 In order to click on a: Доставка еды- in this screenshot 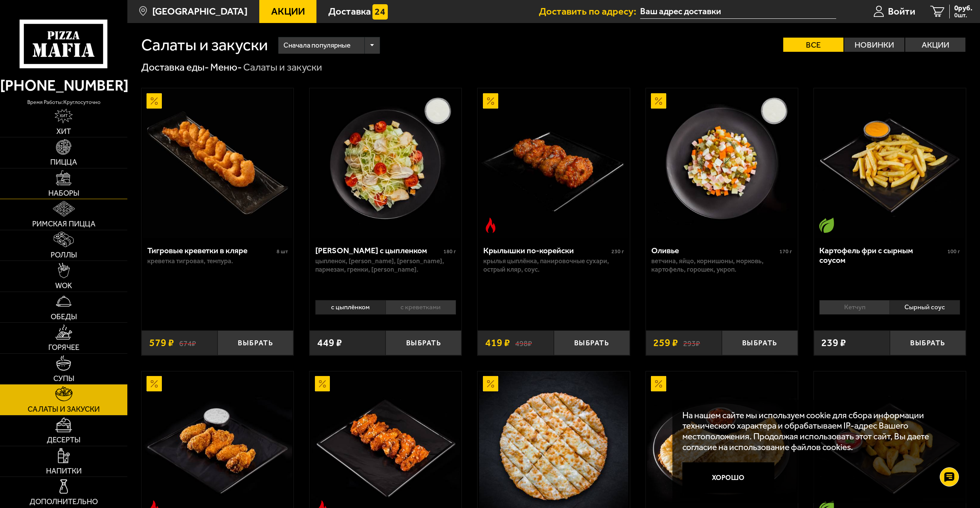, I will do `click(175, 67)`.